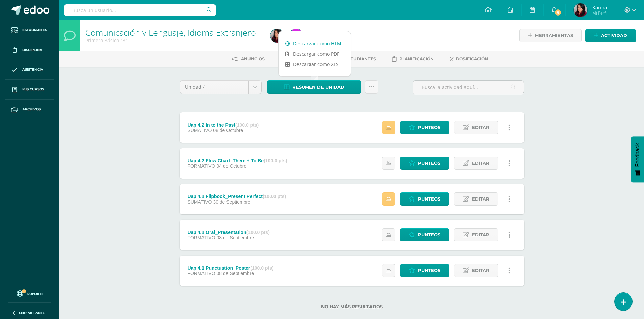 This screenshot has height=319, width=644. Describe the element at coordinates (555, 36) in the screenshot. I see `span: Herramientas` at that location.